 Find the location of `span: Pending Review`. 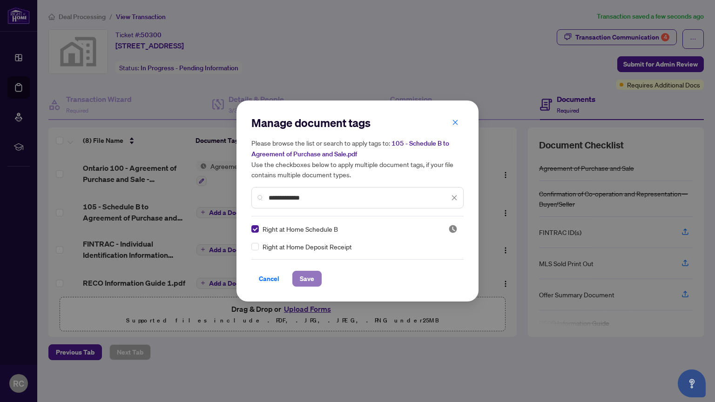

span: Pending Review is located at coordinates (453, 229).